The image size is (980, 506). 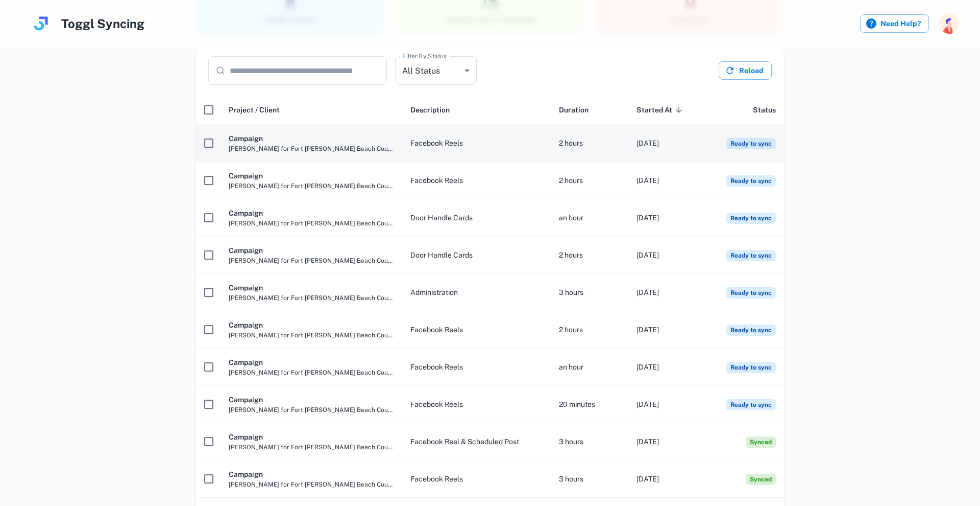 I want to click on button: photoURL, so click(x=950, y=23).